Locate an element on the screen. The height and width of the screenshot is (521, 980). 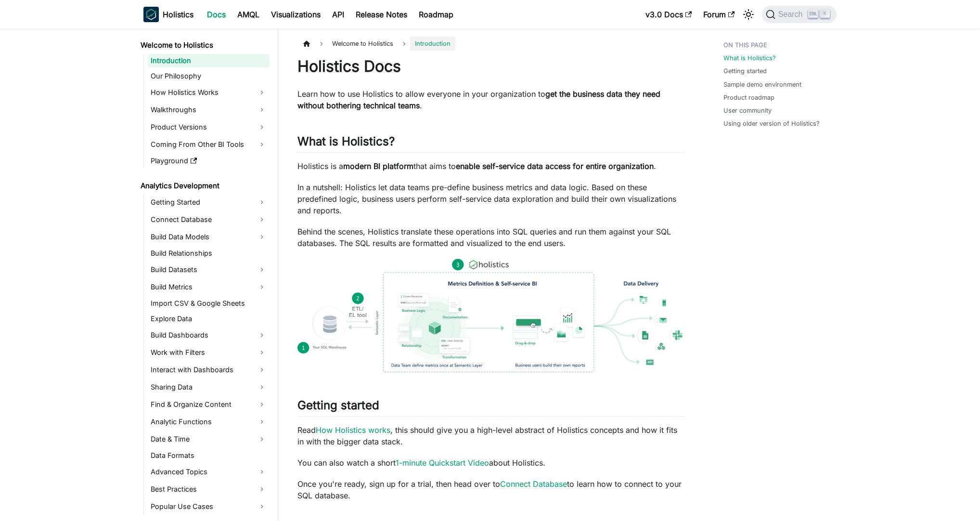
a: 1-minute Quickstart Video is located at coordinates (442, 463).